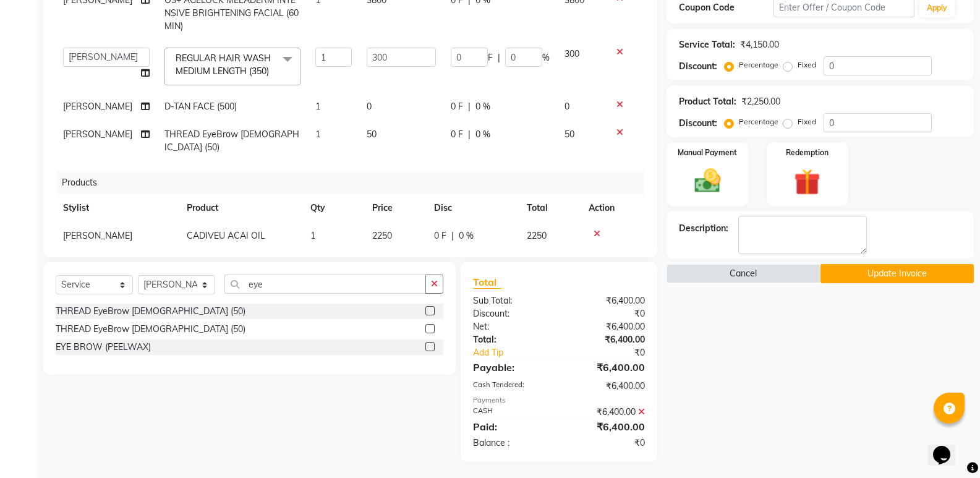 This screenshot has width=980, height=478. What do you see at coordinates (511, 426) in the screenshot?
I see `div: Paid:` at bounding box center [511, 426].